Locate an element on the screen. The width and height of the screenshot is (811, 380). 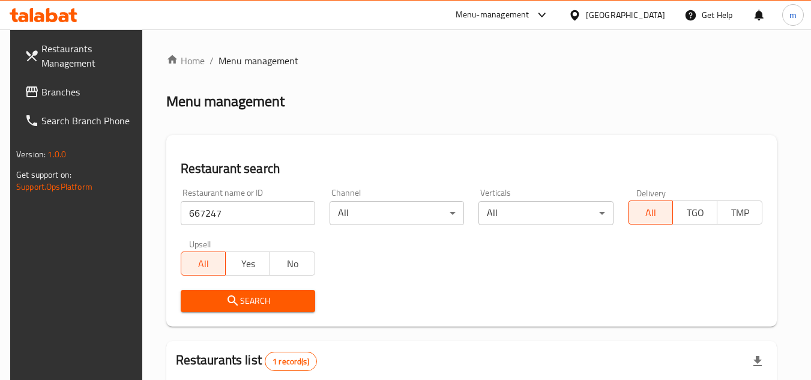
div: Export file is located at coordinates (758, 362).